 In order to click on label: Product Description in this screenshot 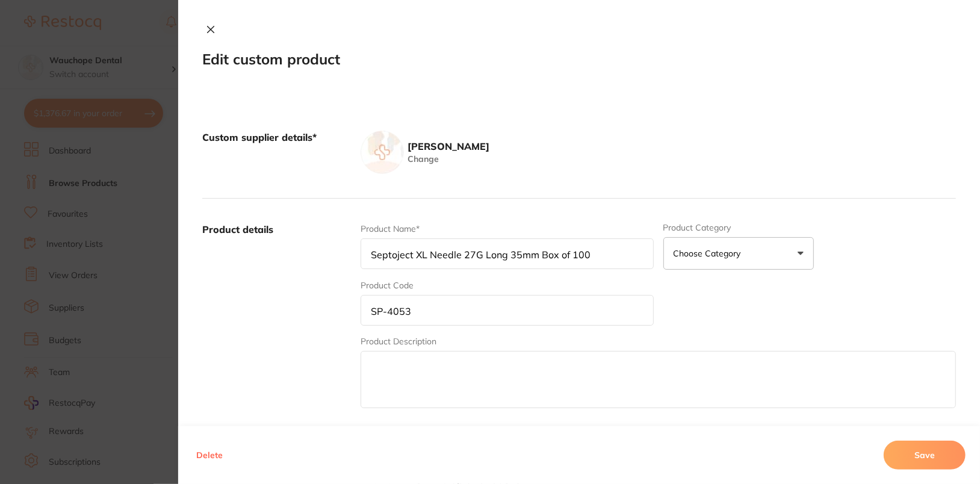, I will do `click(399, 341)`.